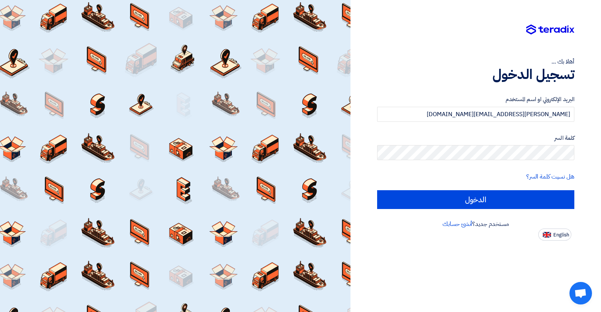 The image size is (601, 312). Describe the element at coordinates (581, 293) in the screenshot. I see `div: Open chat` at that location.